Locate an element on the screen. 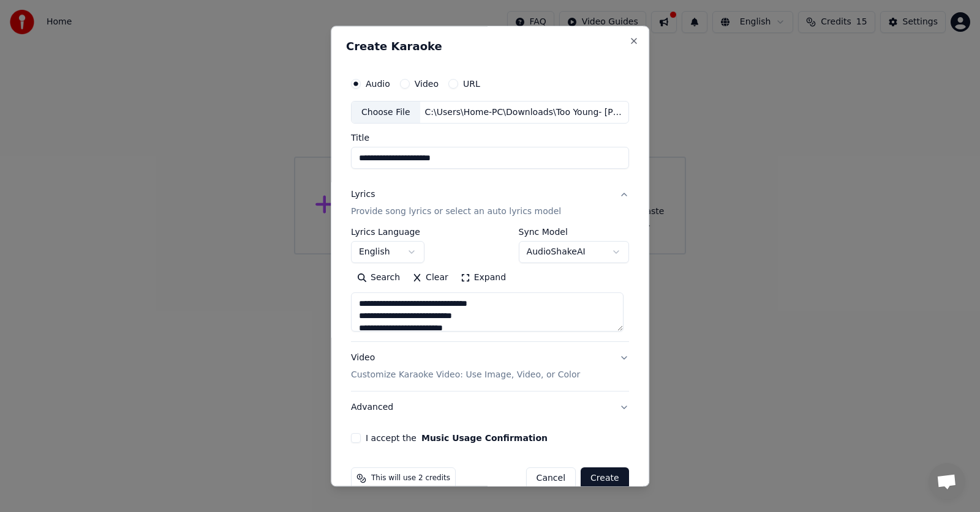  div: Video is located at coordinates (465, 367).